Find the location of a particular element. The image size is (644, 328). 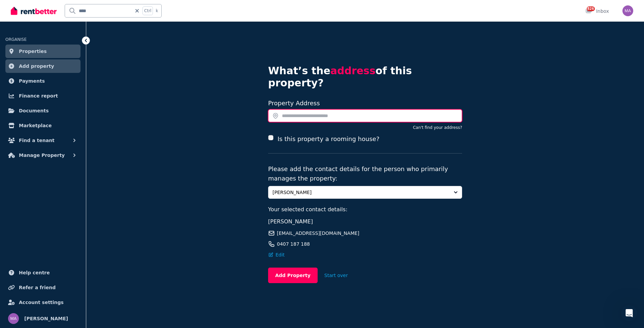

button: Add Property is located at coordinates (293, 275).